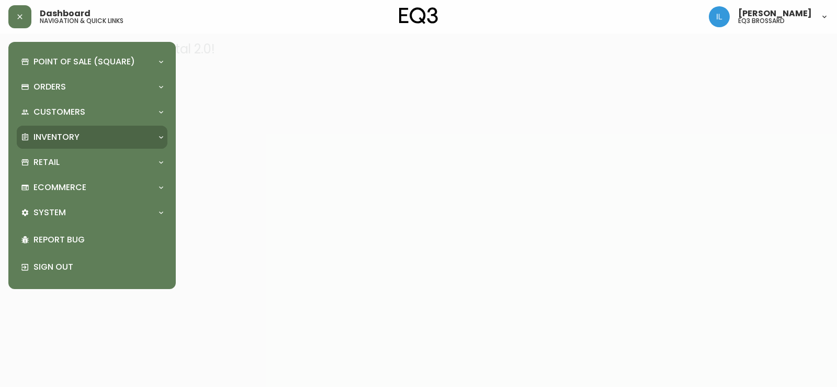  What do you see at coordinates (59, 112) in the screenshot?
I see `p: Customers` at bounding box center [59, 112].